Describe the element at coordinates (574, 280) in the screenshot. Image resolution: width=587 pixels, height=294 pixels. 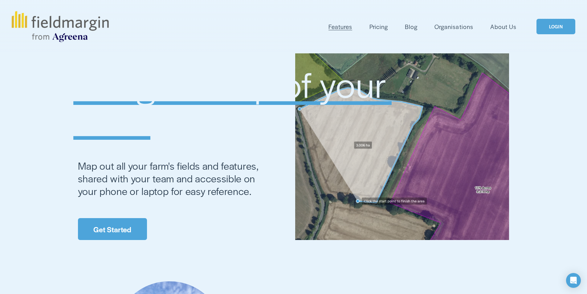
I see `div: Open Intercom Messenger` at that location.